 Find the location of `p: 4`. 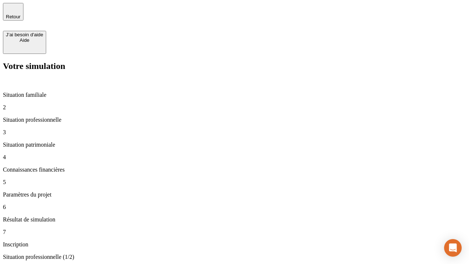

p: 4 is located at coordinates (235, 157).